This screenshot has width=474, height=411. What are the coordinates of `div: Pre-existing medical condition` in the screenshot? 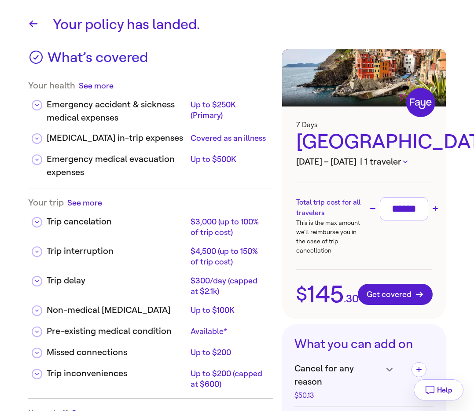 It's located at (117, 331).